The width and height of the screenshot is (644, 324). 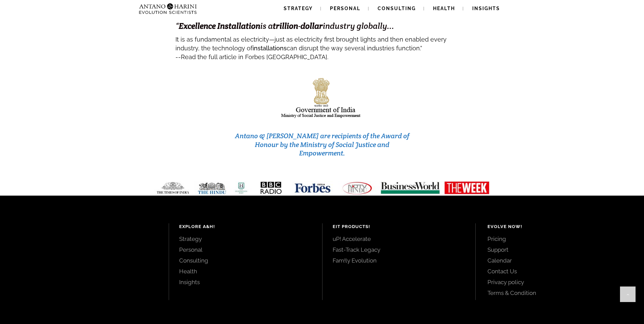 I want to click on strong: dollar, so click(x=312, y=26).